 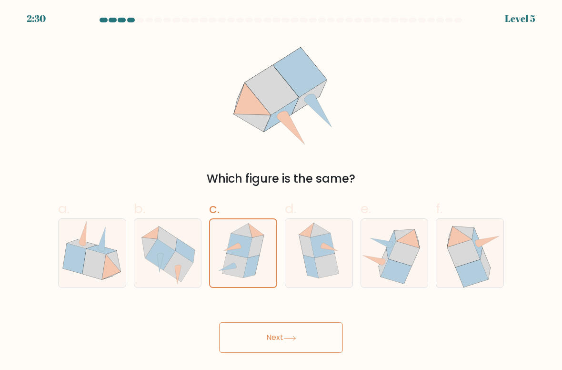 I want to click on span: f., so click(x=439, y=208).